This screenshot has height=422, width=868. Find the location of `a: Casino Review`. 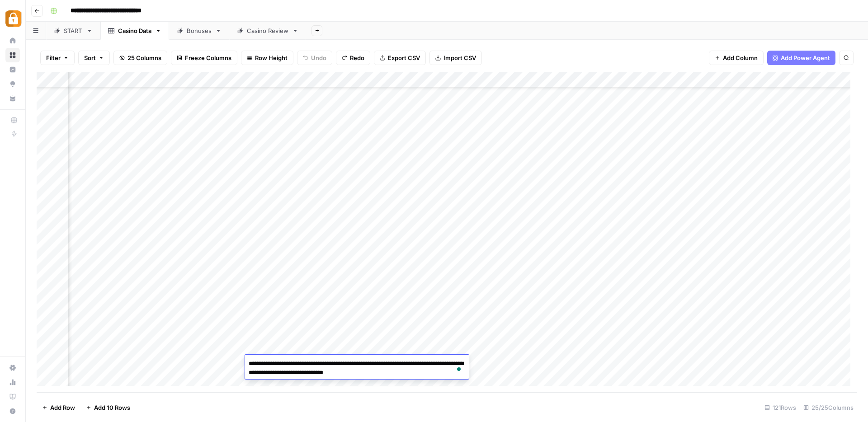

a: Casino Review is located at coordinates (268, 30).